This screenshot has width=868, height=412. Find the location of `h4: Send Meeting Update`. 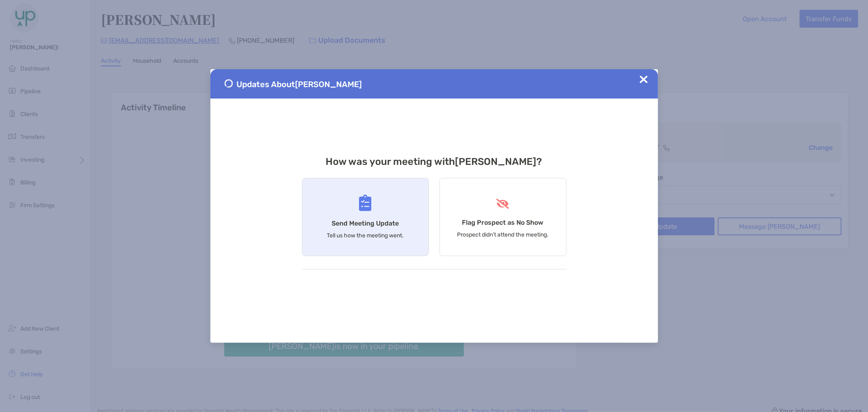

h4: Send Meeting Update is located at coordinates (365, 223).